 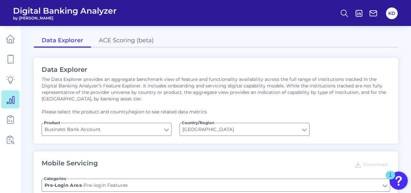 I want to click on span: Digital Banking Analyzer, so click(x=65, y=11).